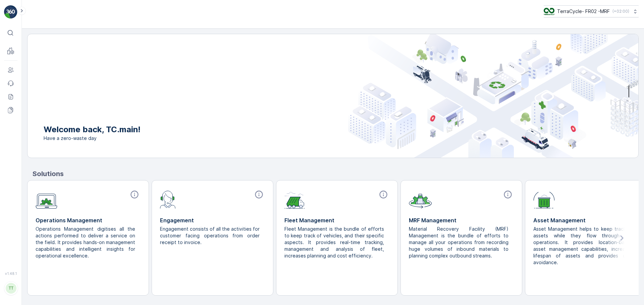 Image resolution: width=644 pixels, height=305 pixels. What do you see at coordinates (493, 96) in the screenshot?
I see `img: city illustration` at bounding box center [493, 96].